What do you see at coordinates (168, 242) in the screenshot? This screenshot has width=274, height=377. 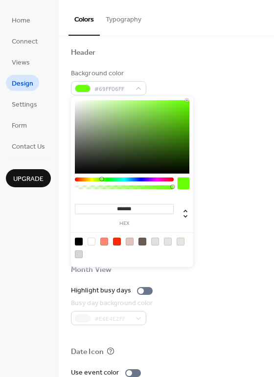 I see `div: rgb(230, 228, 226)` at bounding box center [168, 242].